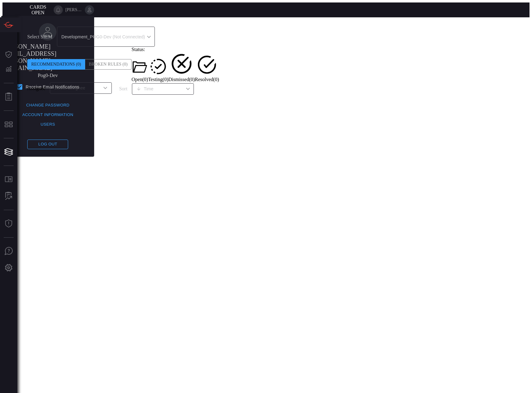 This screenshot has height=393, width=532. Describe the element at coordinates (48, 124) in the screenshot. I see `button: Users` at that location.